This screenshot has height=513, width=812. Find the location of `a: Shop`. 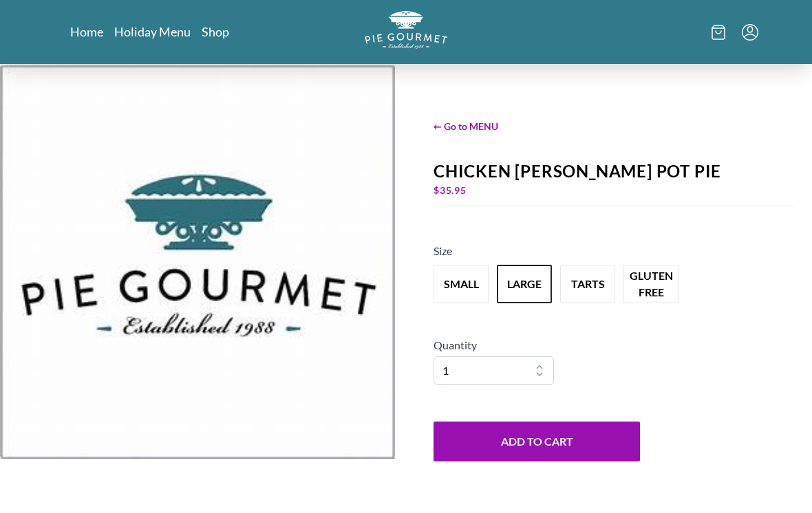

a: Shop is located at coordinates (215, 32).